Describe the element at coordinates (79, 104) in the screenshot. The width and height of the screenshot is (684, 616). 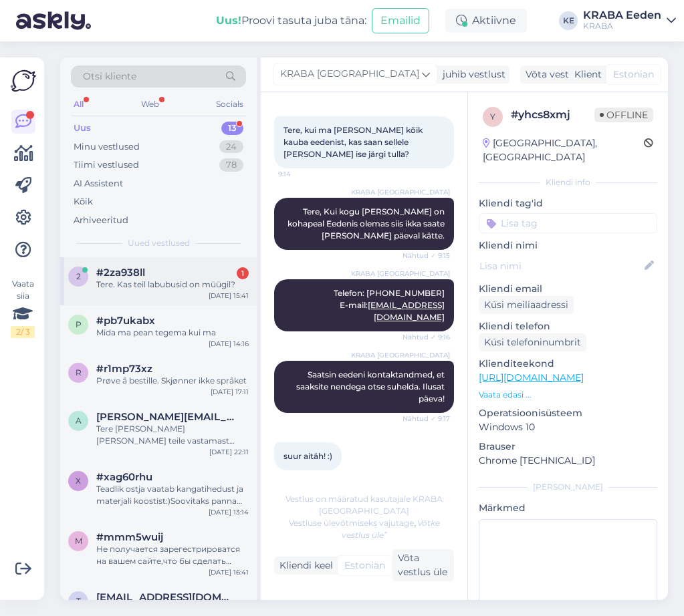
I see `div: All` at that location.